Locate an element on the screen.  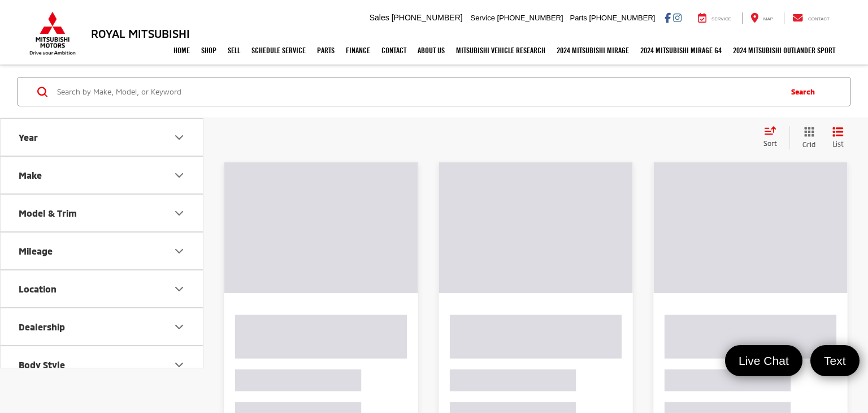
button: Body StyleBody Style is located at coordinates (102, 364).